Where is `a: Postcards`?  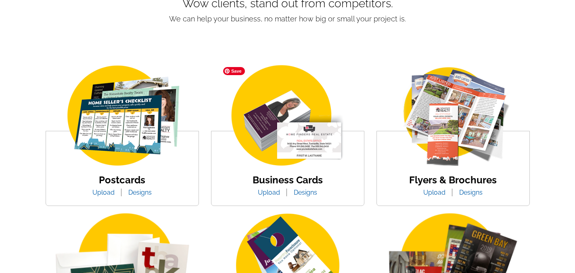
a: Postcards is located at coordinates (122, 179).